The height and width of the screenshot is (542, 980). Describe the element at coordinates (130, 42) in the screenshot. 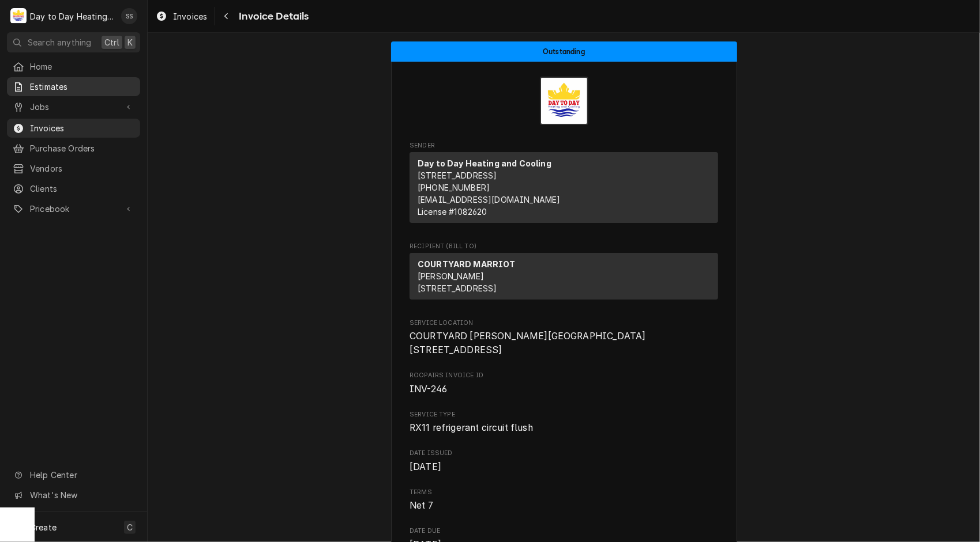

I see `span: K` at that location.